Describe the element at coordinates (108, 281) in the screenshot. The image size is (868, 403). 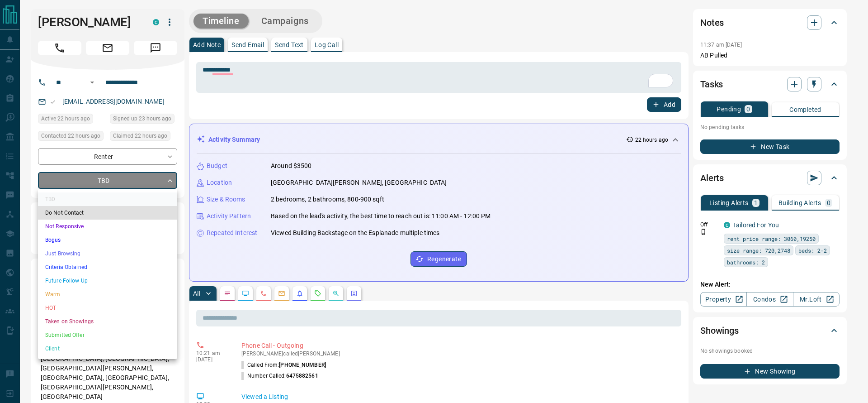
I see `li: Future Follow Up` at that location.